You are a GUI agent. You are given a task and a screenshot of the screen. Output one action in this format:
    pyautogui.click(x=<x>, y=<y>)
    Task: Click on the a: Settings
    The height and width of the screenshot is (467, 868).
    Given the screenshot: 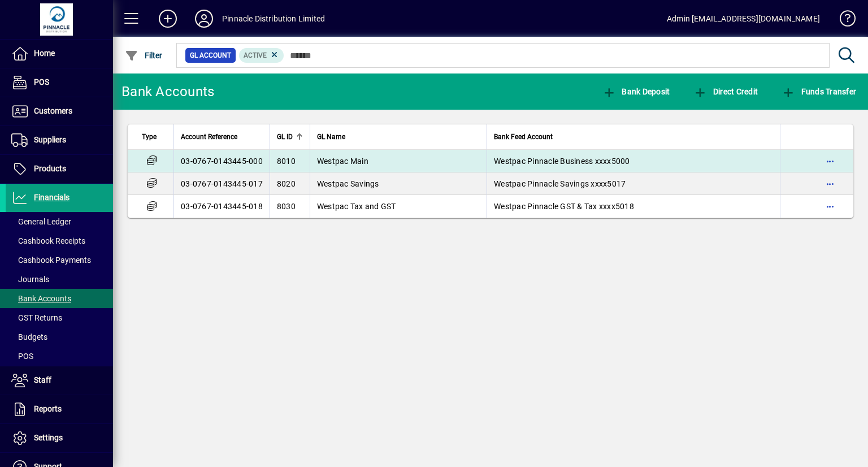 What is the action you would take?
    pyautogui.click(x=59, y=438)
    